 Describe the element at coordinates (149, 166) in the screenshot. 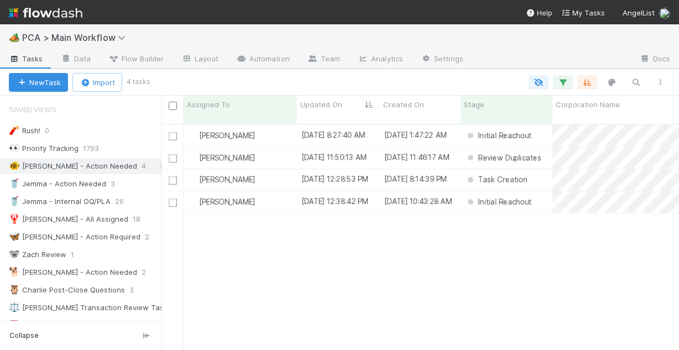

I see `span: 4` at that location.